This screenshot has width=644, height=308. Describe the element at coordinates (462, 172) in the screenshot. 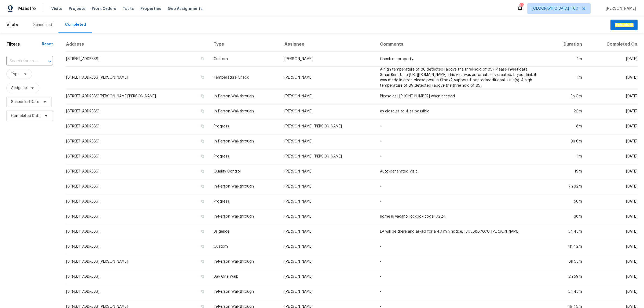

I see `td: Auto-generated Visit` at that location.